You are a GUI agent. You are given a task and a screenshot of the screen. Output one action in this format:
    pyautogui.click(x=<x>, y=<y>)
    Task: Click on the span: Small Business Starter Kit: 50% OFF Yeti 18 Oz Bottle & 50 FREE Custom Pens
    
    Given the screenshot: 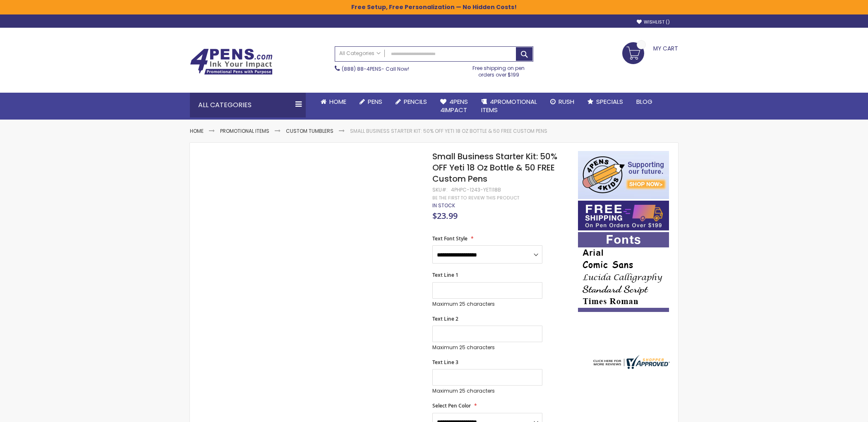 What is the action you would take?
    pyautogui.click(x=495, y=167)
    